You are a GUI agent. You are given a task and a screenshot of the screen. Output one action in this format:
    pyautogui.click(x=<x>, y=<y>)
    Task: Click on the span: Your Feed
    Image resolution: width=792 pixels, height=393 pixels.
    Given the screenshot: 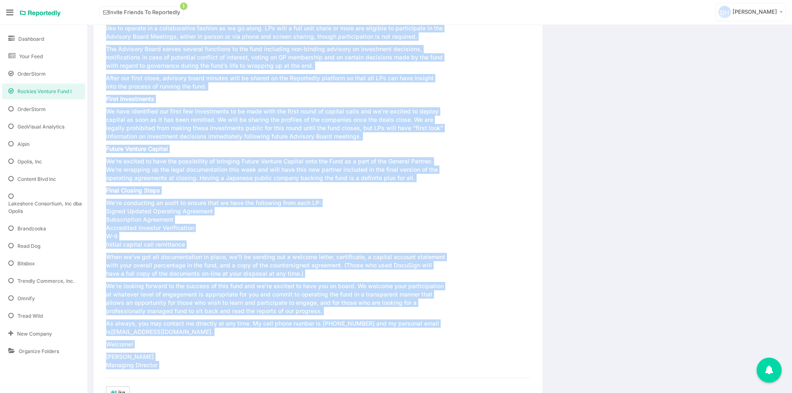 What is the action you would take?
    pyautogui.click(x=31, y=56)
    